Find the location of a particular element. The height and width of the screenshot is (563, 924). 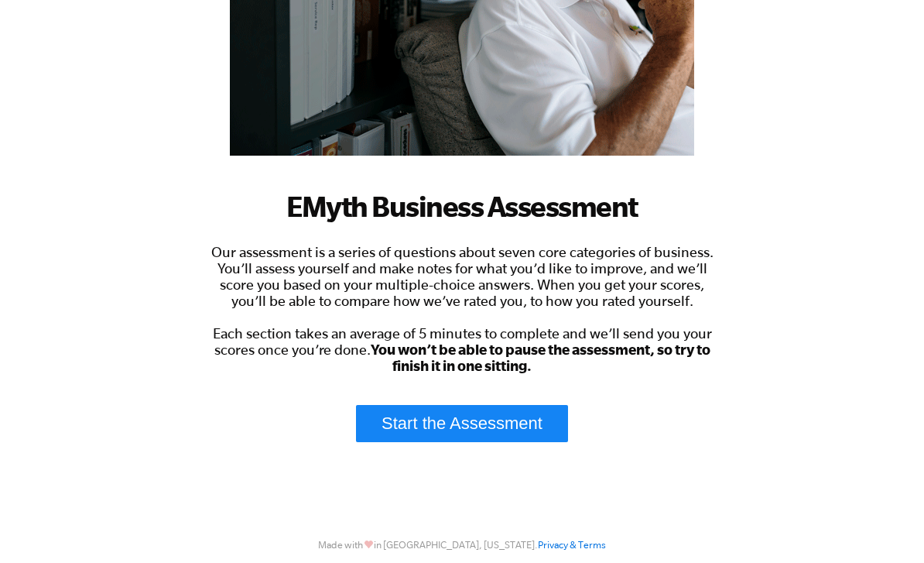

div: Chat Widget is located at coordinates (885, 526).